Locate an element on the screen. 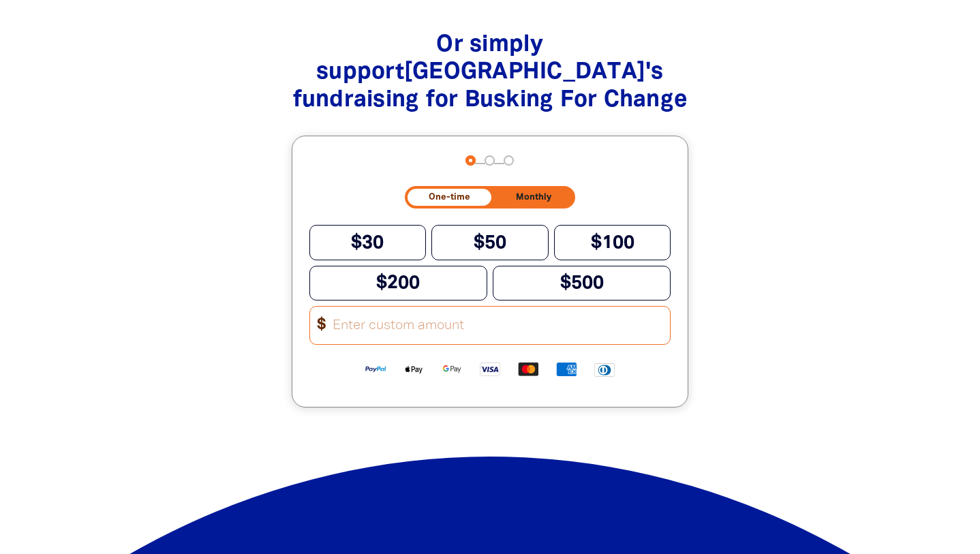 This screenshot has width=980, height=554. span: $100 is located at coordinates (613, 242).